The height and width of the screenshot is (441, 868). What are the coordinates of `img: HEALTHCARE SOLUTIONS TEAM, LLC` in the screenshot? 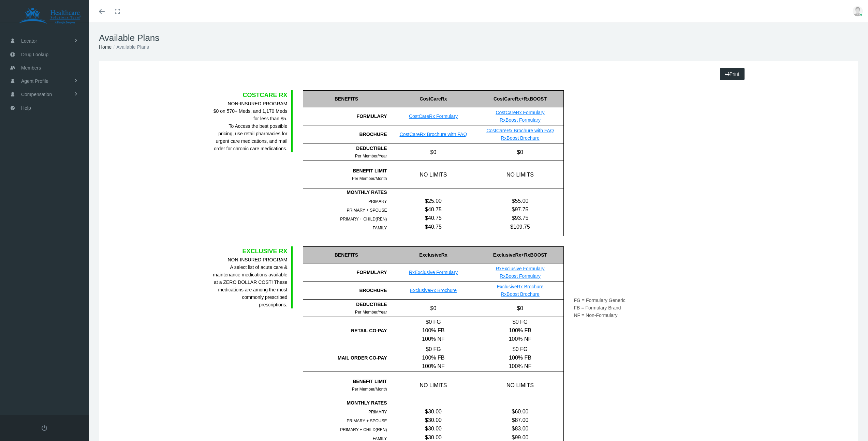 It's located at (50, 16).